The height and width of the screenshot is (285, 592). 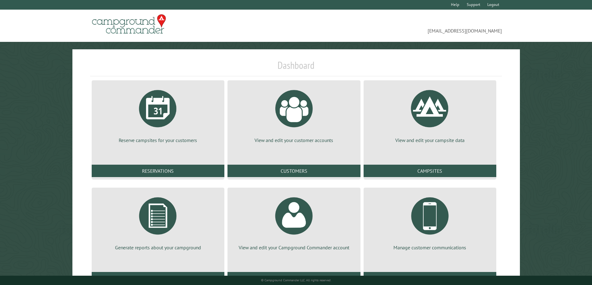 I want to click on p: View and edit your campsite data, so click(x=430, y=140).